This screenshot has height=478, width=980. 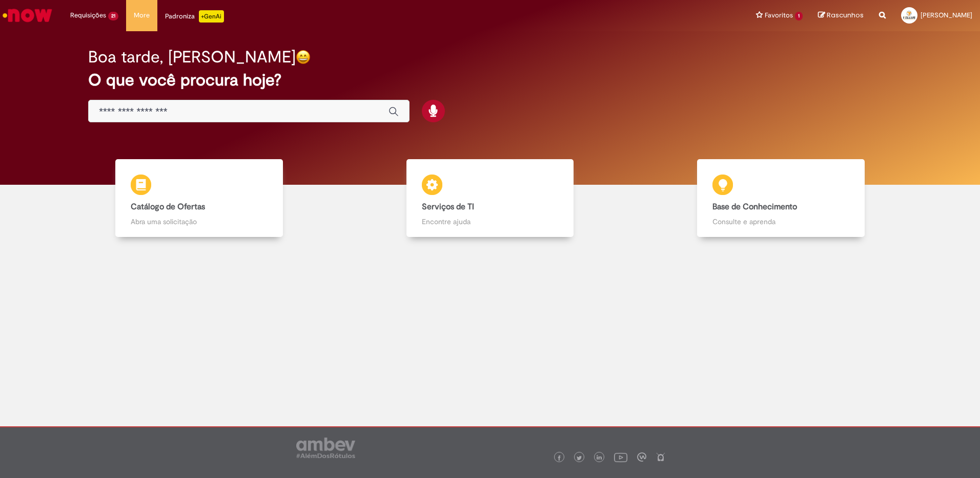 I want to click on span: Favoritos, so click(x=778, y=15).